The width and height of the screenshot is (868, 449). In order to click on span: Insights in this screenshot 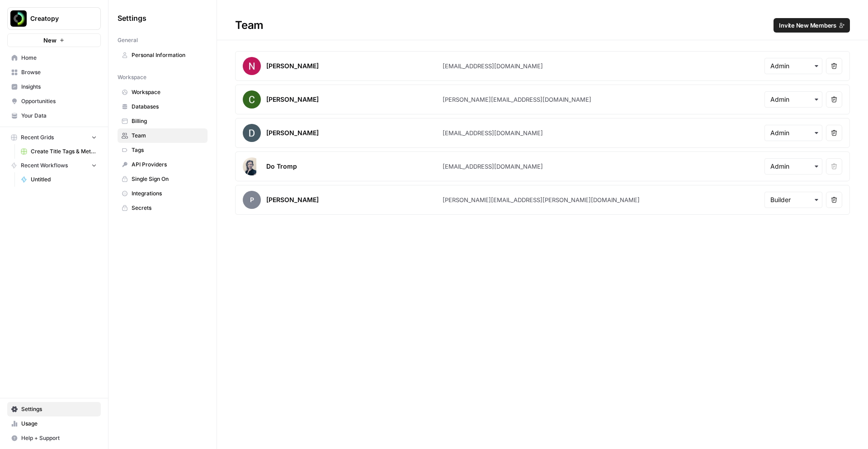, I will do `click(59, 86)`.